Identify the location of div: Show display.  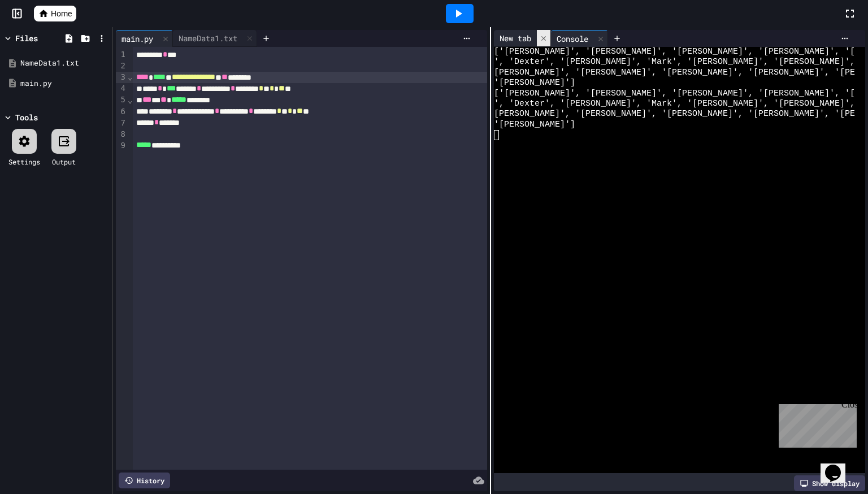
(830, 483).